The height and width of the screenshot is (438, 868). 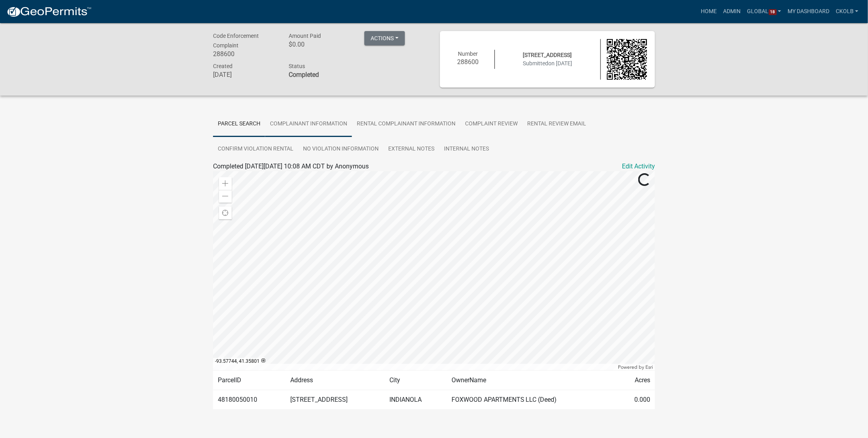 What do you see at coordinates (239, 124) in the screenshot?
I see `a: Parcel search` at bounding box center [239, 124].